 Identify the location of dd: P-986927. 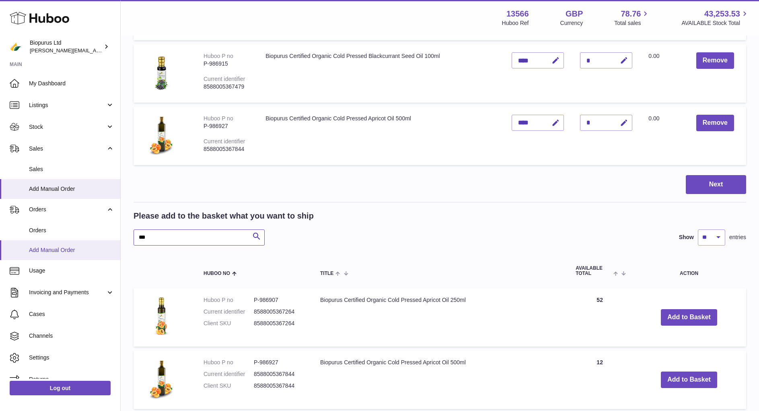
(279, 362).